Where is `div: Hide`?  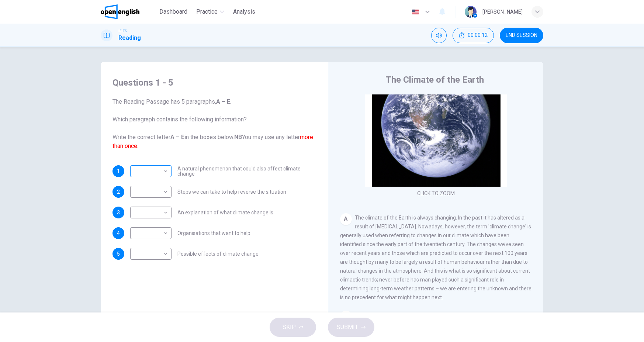 div: Hide is located at coordinates (473, 36).